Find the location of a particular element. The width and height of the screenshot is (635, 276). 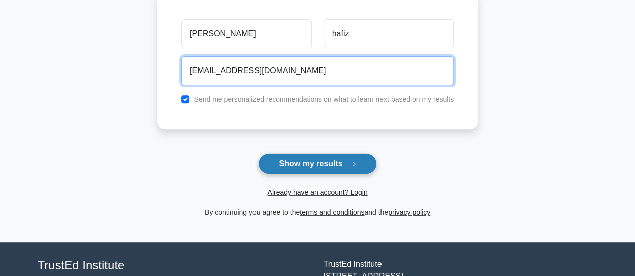

label: Send me personalized recommendations on what to learn next based on my results is located at coordinates (324, 99).